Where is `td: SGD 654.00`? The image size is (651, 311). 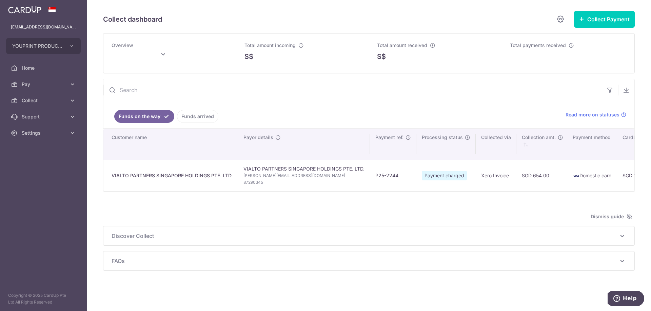 td: SGD 654.00 is located at coordinates (542, 176).